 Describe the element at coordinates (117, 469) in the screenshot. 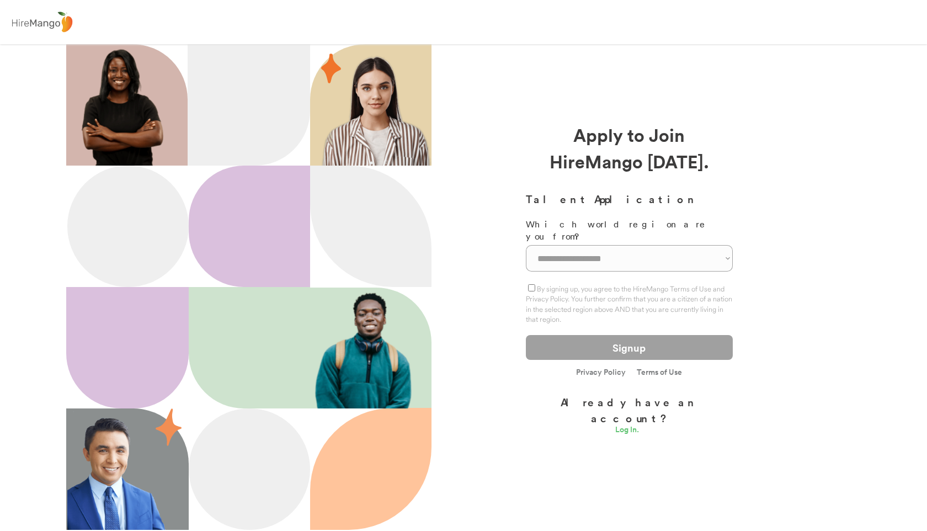

I see `img: smiling-businessman-with-touchpad_1098-235.png` at that location.